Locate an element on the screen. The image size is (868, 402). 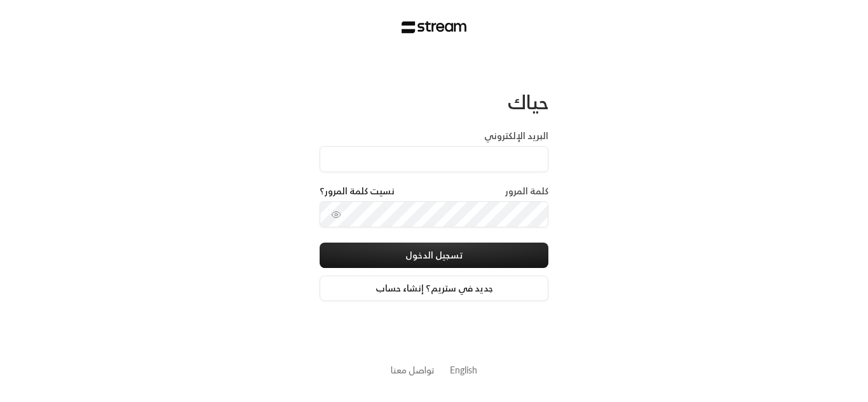
a: جديد في ستريم؟ إنشاء حساب is located at coordinates (434, 288).